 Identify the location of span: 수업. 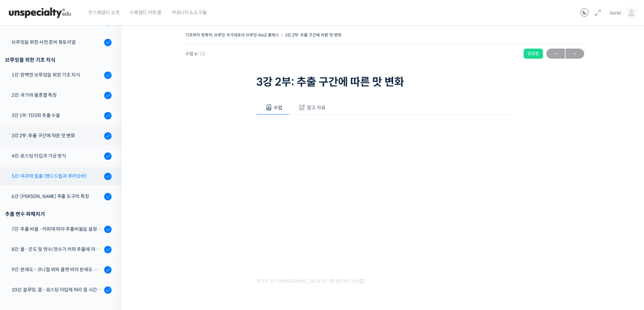
(278, 108).